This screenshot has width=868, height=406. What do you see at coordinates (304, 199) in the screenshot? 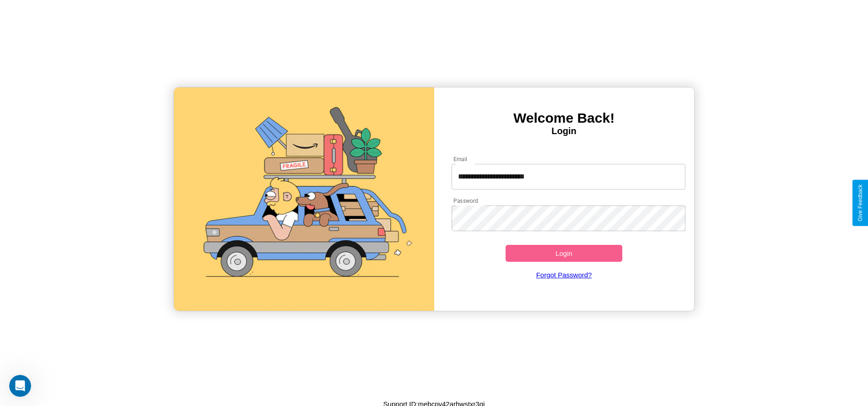
I see `img: gif` at bounding box center [304, 199].